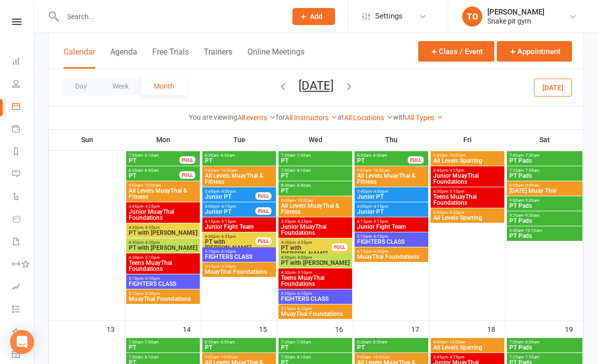  Describe the element at coordinates (344, 329) in the screenshot. I see `div: 16` at that location.